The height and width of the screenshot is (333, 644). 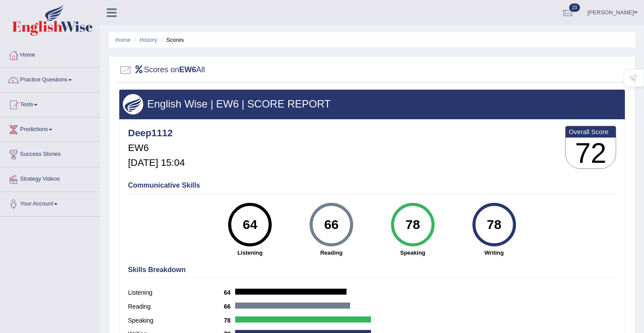 I want to click on h3: 72, so click(x=590, y=153).